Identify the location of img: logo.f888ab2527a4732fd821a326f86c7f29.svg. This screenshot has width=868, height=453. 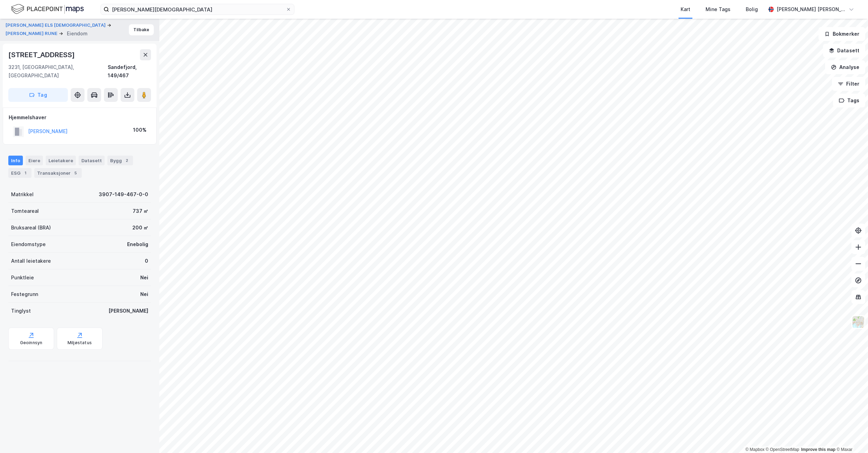
(48, 9).